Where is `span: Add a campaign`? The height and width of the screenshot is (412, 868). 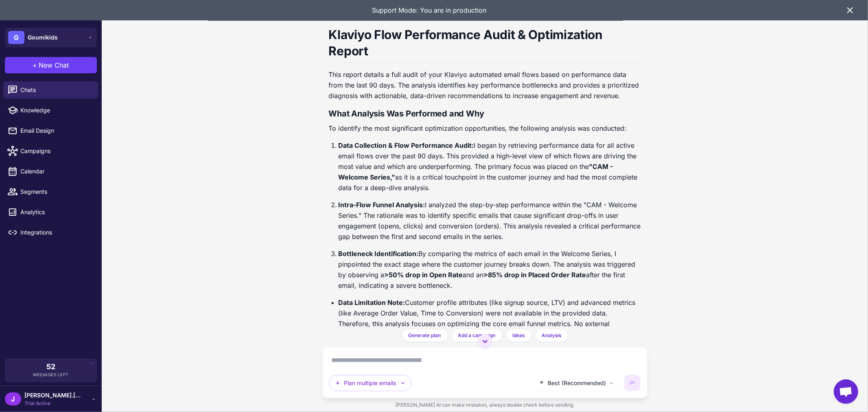 span: Add a campaign is located at coordinates (477, 336).